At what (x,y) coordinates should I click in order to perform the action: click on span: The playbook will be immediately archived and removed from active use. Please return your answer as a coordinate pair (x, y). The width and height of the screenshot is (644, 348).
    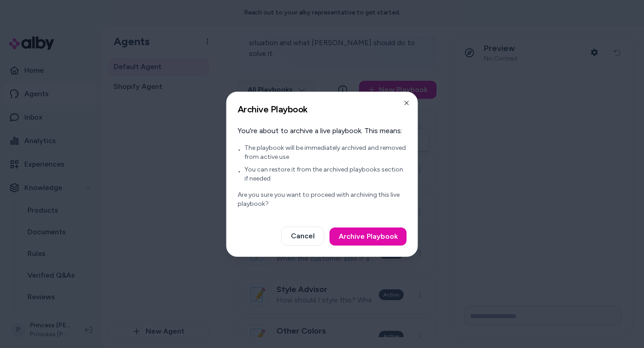
    Looking at the image, I should click on (326, 153).